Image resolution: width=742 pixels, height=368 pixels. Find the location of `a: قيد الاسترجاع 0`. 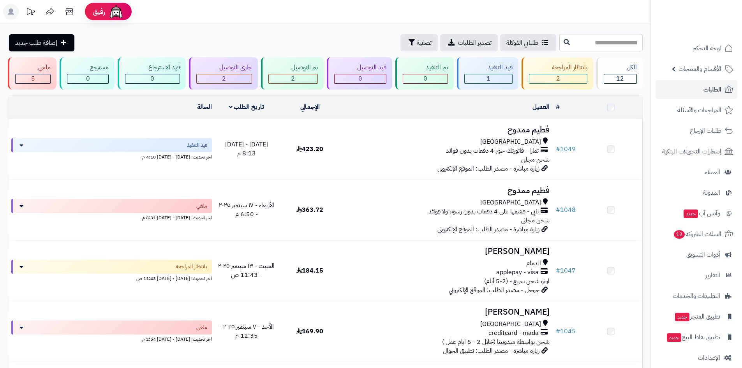

a: قيد الاسترجاع 0 is located at coordinates (151, 73).